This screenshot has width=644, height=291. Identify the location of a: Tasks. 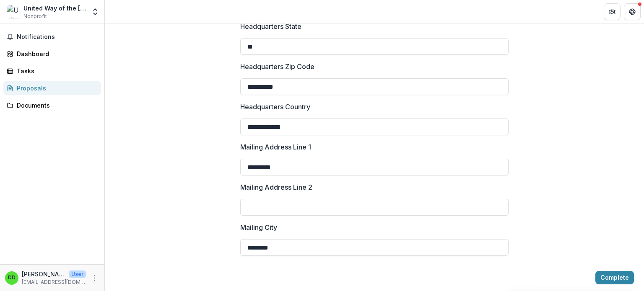
(52, 71).